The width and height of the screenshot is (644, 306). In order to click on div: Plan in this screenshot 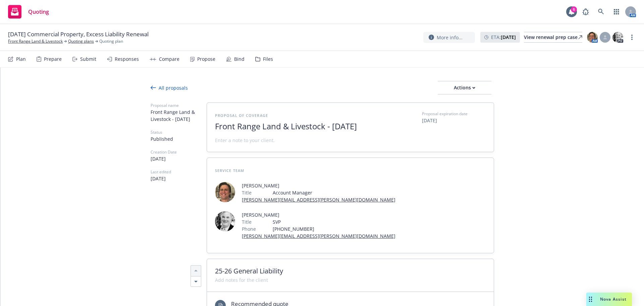, I will do `click(21, 59)`.